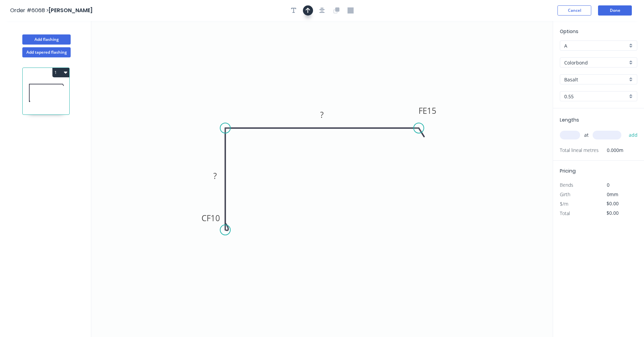  Describe the element at coordinates (565, 194) in the screenshot. I see `span: Girth` at that location.